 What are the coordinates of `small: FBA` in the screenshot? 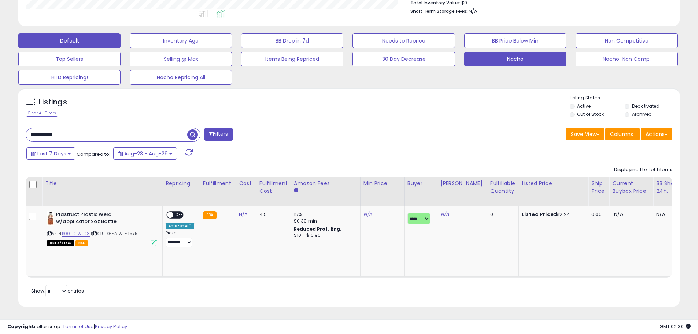 It's located at (210, 215).